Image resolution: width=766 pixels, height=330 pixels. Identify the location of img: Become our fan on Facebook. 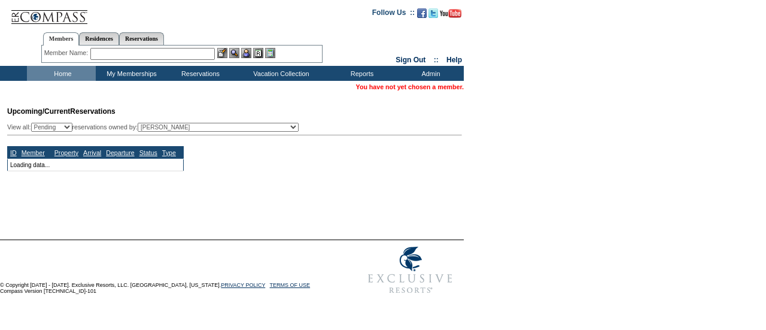
(422, 13).